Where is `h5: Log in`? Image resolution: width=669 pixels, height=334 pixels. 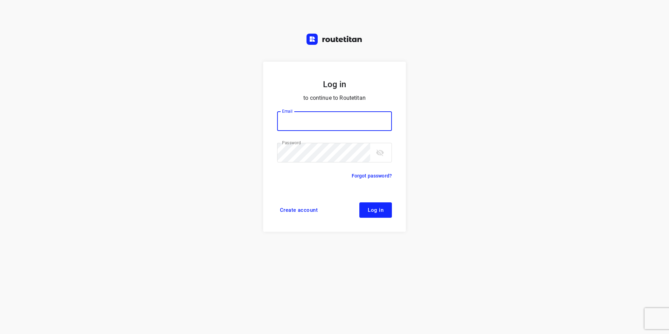
h5: Log in is located at coordinates (335, 84).